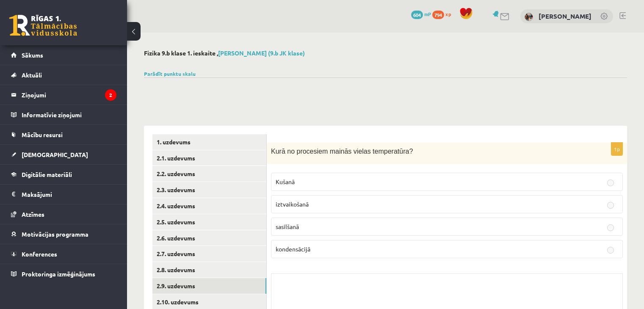 The height and width of the screenshot is (309, 644). What do you see at coordinates (610, 250) in the screenshot?
I see `input: kondensācijā` at bounding box center [610, 250].